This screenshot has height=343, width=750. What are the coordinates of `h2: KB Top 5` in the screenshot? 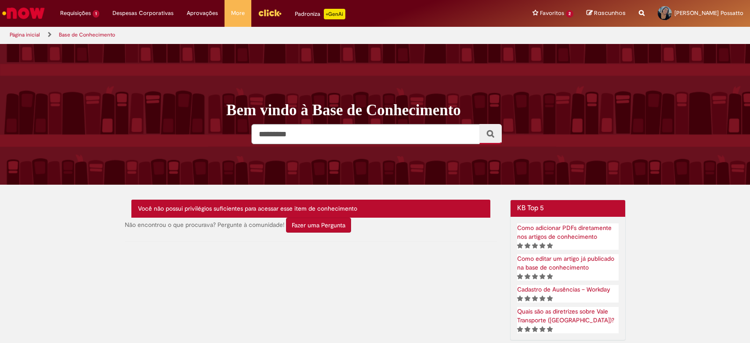 It's located at (568, 208).